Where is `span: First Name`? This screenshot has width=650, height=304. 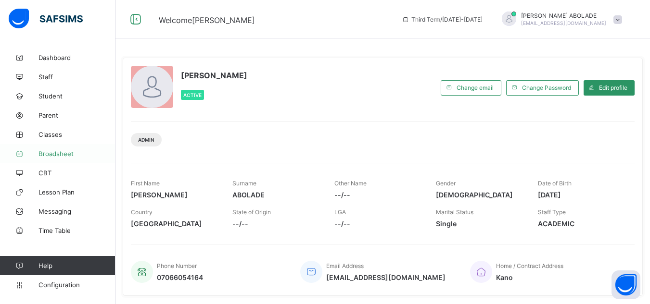 span: First Name is located at coordinates (145, 183).